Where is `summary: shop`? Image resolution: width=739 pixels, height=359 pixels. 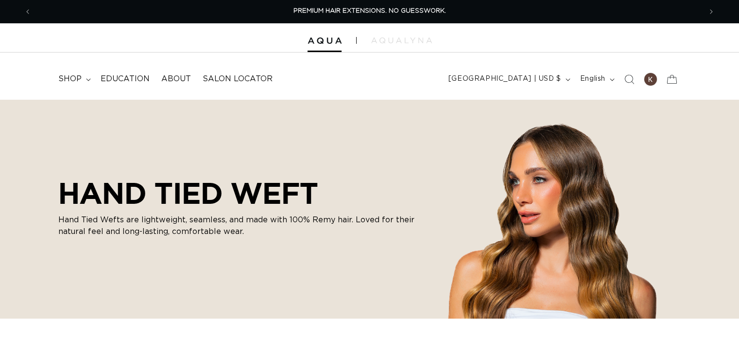 summary: shop is located at coordinates (73, 79).